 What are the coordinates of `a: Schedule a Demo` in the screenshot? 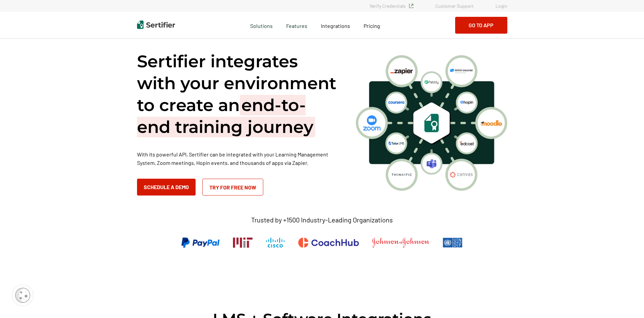 It's located at (166, 187).